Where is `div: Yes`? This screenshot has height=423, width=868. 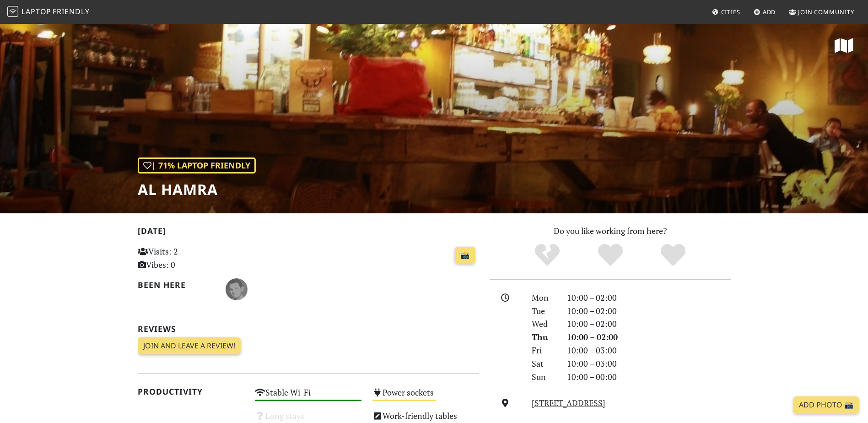
div: Yes is located at coordinates (610, 255).